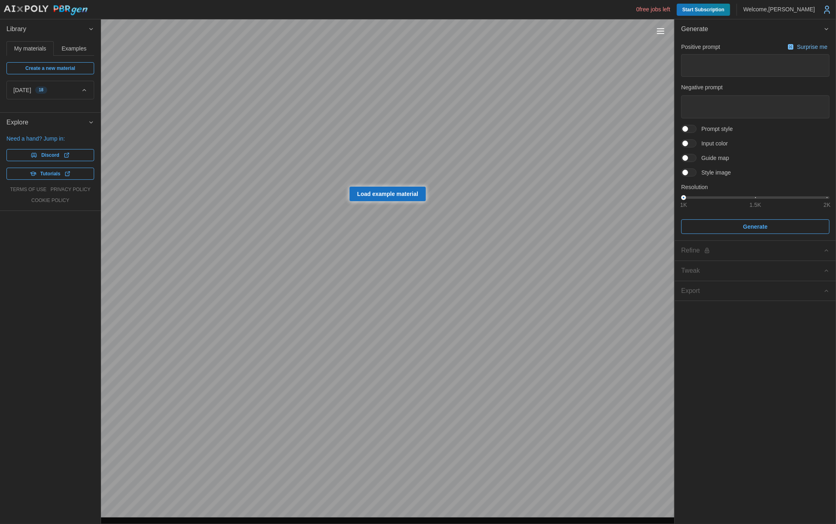 The height and width of the screenshot is (524, 836). Describe the element at coordinates (755, 251) in the screenshot. I see `button: Refine` at that location.